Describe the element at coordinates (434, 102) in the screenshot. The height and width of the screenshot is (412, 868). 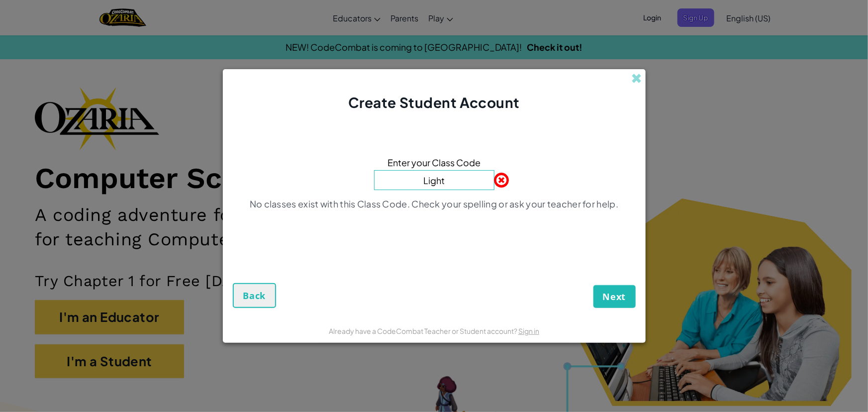
I see `span: Create Student Account` at that location.